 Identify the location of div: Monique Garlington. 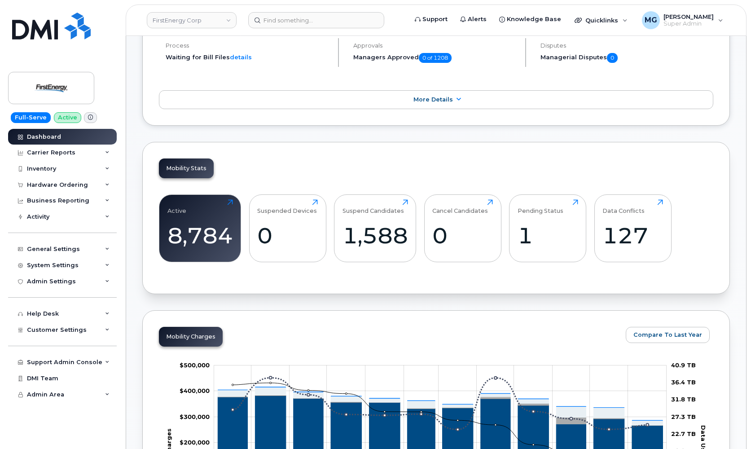
(683, 20).